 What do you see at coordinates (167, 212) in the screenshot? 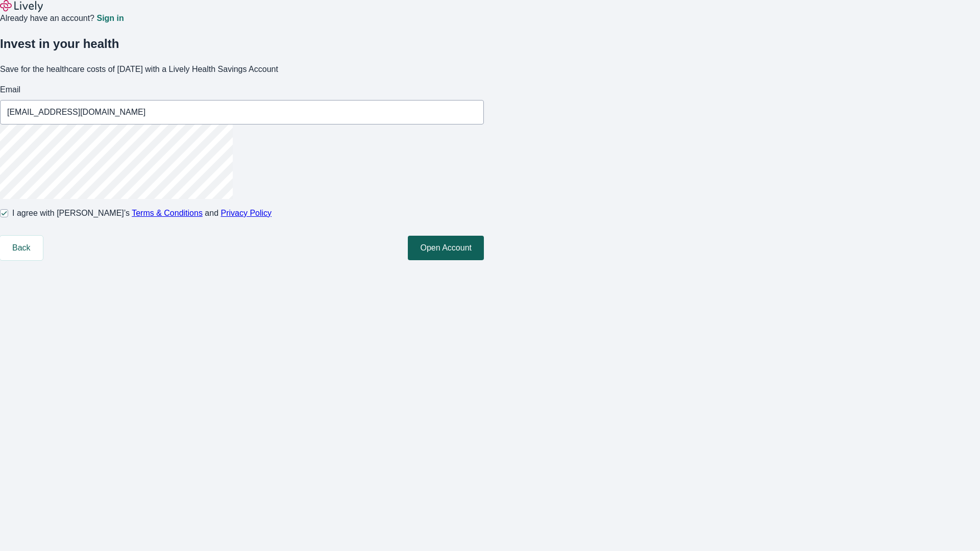
I see `a: Terms & Conditions` at bounding box center [167, 212].